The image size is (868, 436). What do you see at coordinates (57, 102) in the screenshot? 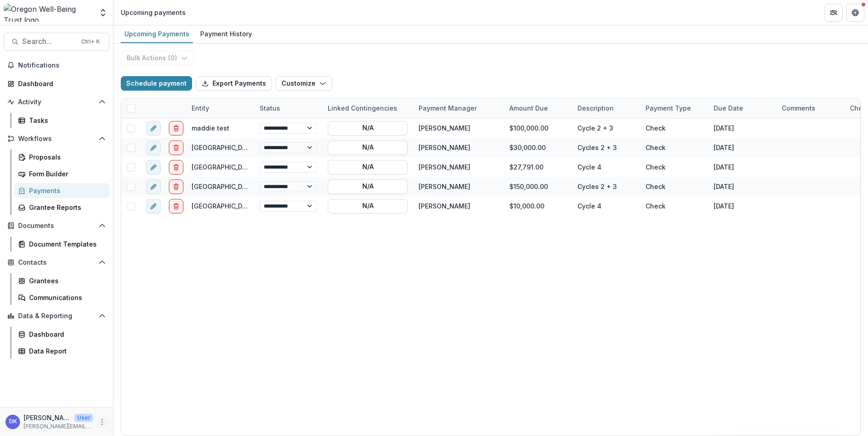
I see `button: Open Activity` at bounding box center [57, 102].